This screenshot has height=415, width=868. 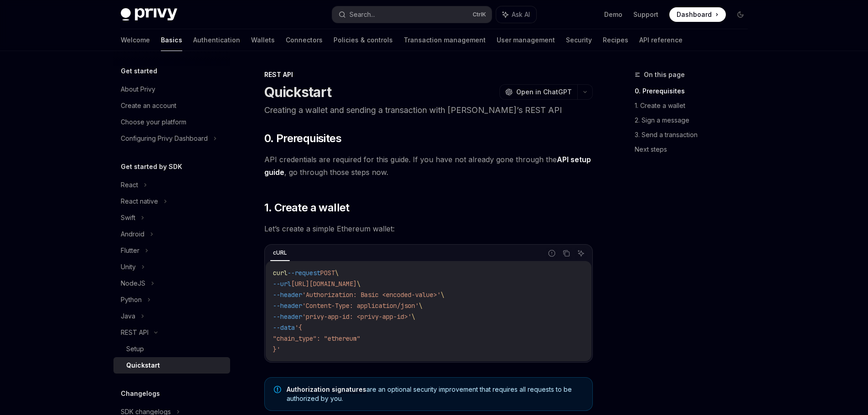 What do you see at coordinates (133, 284) in the screenshot?
I see `div: NodeJS` at bounding box center [133, 284].